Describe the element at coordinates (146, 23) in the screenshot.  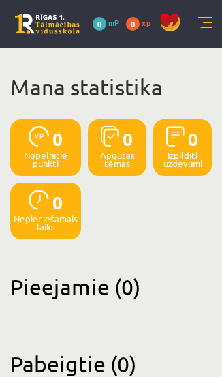
I see `span: xp` at that location.